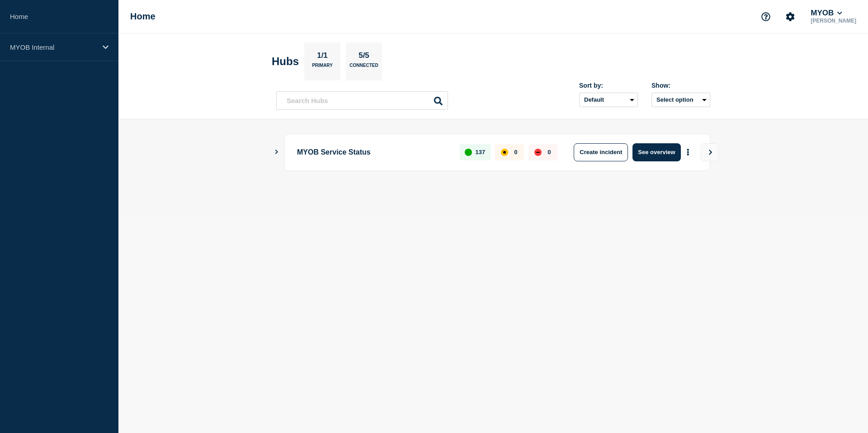 Image resolution: width=868 pixels, height=433 pixels. I want to click on div: up, so click(468, 152).